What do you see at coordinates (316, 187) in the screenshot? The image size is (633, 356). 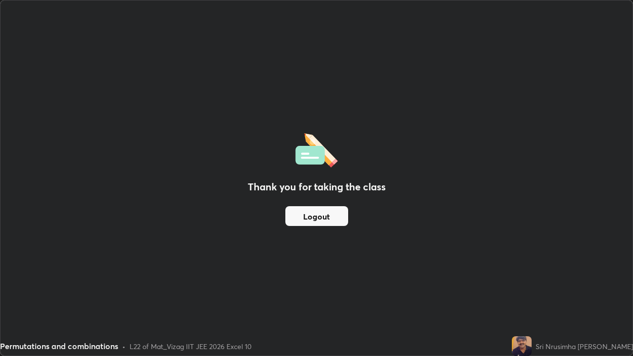 I see `h2: Thank you for taking the class` at bounding box center [316, 187].